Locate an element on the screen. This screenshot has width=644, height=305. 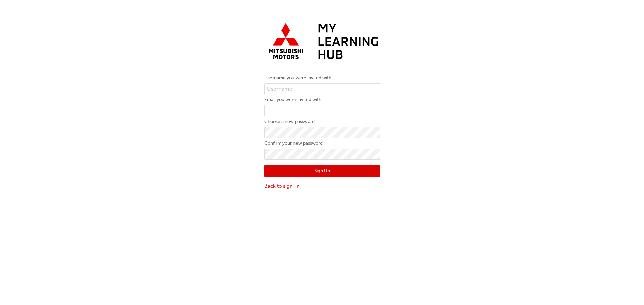
a: Back to sign-in is located at coordinates (322, 186).